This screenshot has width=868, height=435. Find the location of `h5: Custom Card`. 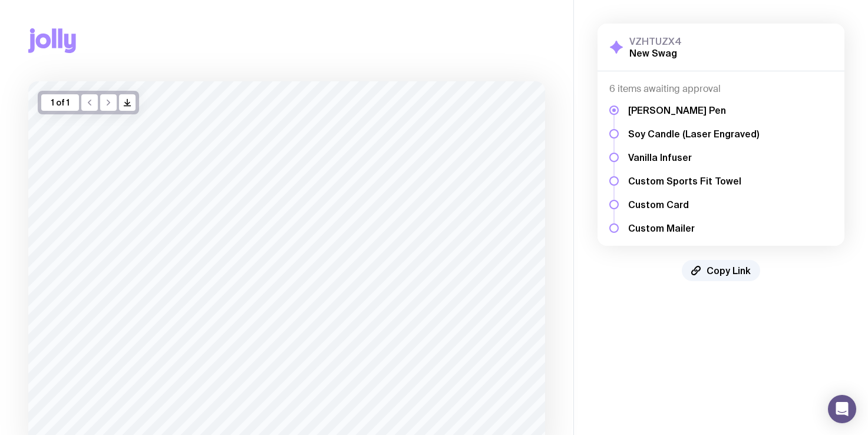

h5: Custom Card is located at coordinates (694, 205).